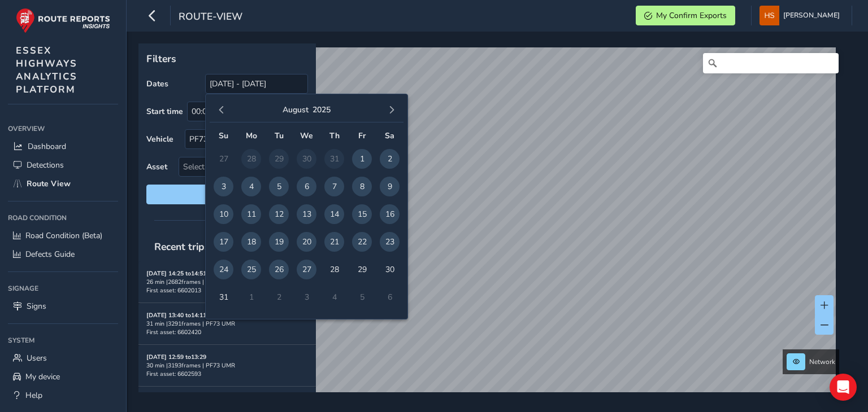 This screenshot has height=412, width=868. What do you see at coordinates (295, 110) in the screenshot?
I see `button: August` at bounding box center [295, 110].